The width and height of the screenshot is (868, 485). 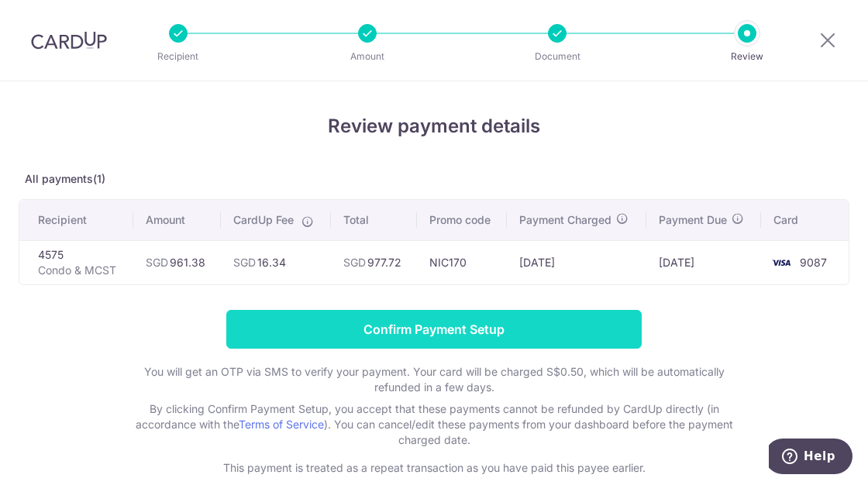 What do you see at coordinates (434, 329) in the screenshot?
I see `input: Confirm Payment Setup` at bounding box center [434, 329].